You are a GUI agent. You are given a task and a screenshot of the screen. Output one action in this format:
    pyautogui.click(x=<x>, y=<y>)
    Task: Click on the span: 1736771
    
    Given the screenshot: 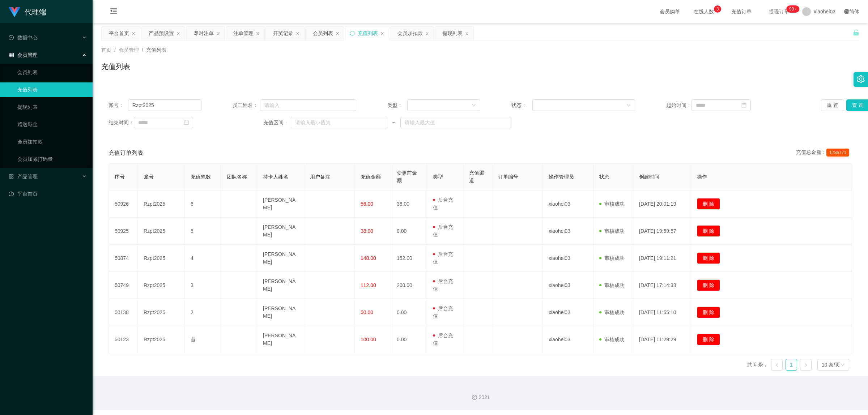 What is the action you would take?
    pyautogui.click(x=838, y=153)
    